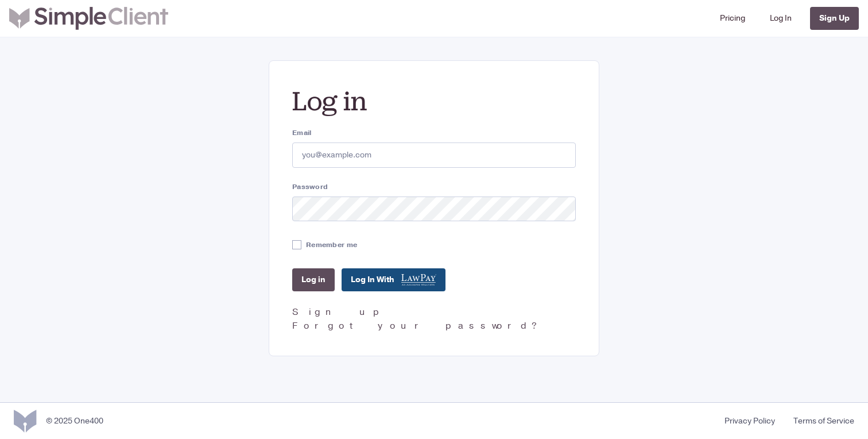 This screenshot has height=439, width=868. Describe the element at coordinates (819, 420) in the screenshot. I see `a: Terms of Service` at that location.